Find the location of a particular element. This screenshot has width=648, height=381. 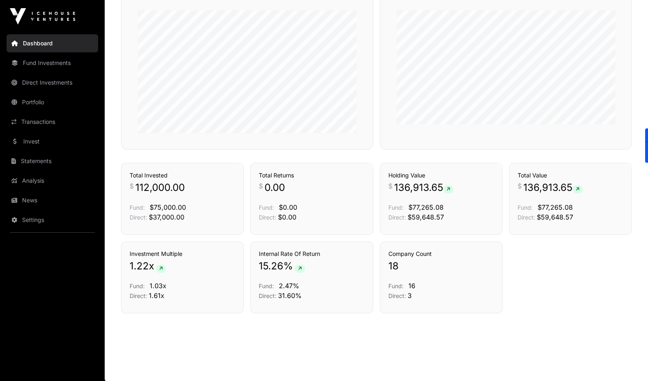

a: Transactions is located at coordinates (52, 122).